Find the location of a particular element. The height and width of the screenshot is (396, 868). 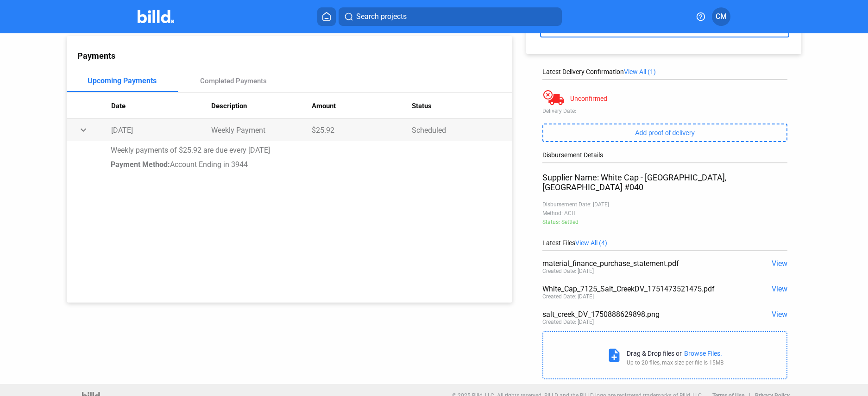

div: Method: ACH is located at coordinates (666, 213).